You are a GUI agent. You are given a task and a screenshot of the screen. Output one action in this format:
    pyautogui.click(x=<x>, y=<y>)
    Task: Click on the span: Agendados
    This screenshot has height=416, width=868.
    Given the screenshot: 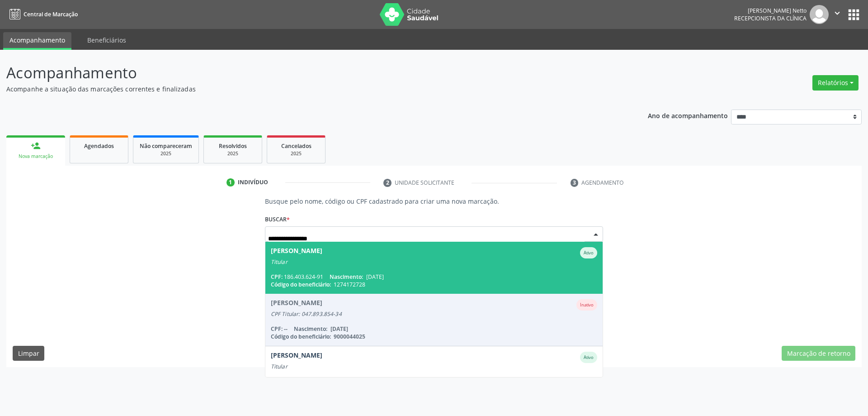 What is the action you would take?
    pyautogui.click(x=99, y=145)
    